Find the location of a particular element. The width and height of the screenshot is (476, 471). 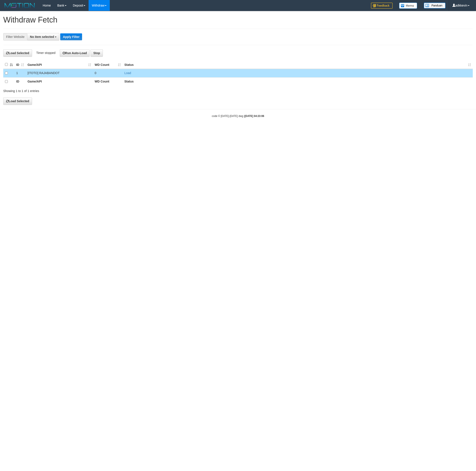

img: Button%20Memo.svg is located at coordinates (408, 6).